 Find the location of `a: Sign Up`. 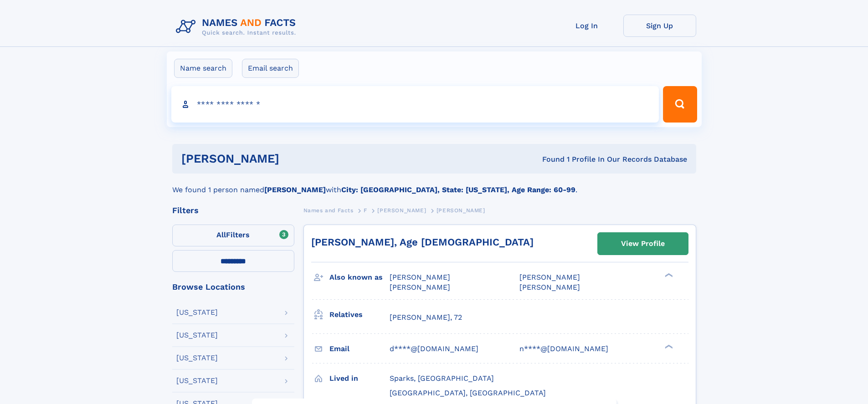

a: Sign Up is located at coordinates (660, 26).